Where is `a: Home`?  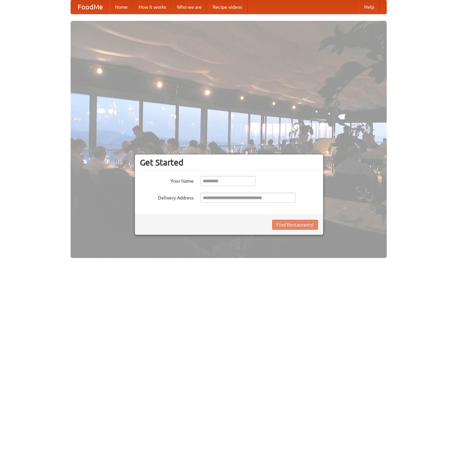
a: Home is located at coordinates (122, 7).